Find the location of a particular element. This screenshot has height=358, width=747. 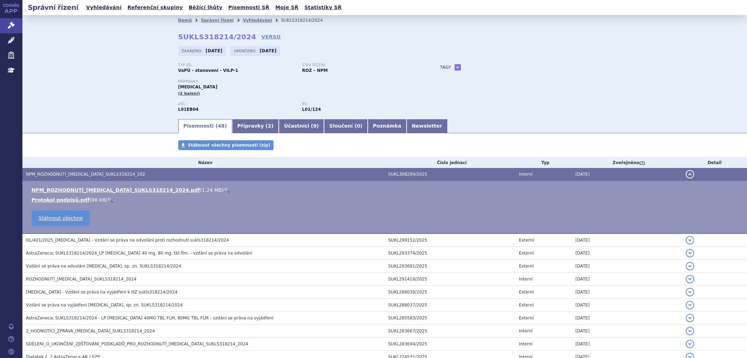

a: Statistiky SŘ is located at coordinates (323, 7).